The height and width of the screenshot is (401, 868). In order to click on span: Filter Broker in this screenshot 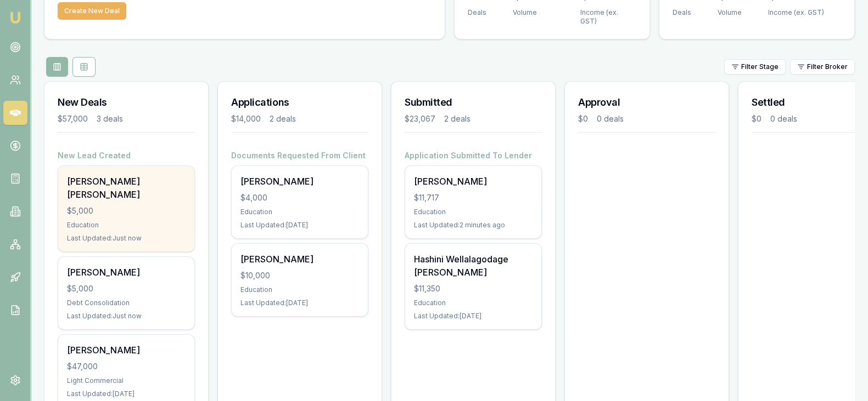, I will do `click(827, 67)`.